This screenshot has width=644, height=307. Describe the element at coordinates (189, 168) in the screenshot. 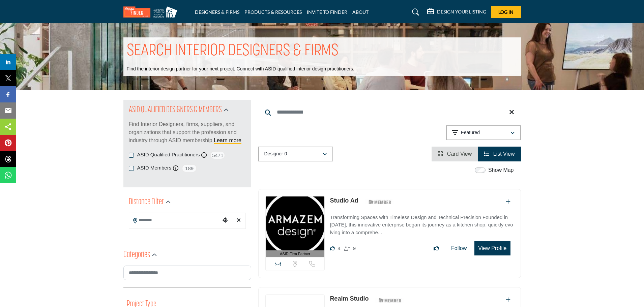

I see `span: 189` at that location.